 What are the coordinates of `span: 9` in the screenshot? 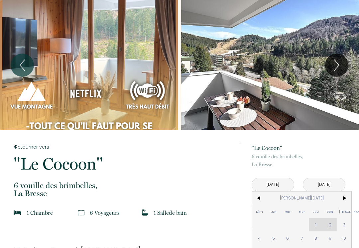 It's located at (330, 238).